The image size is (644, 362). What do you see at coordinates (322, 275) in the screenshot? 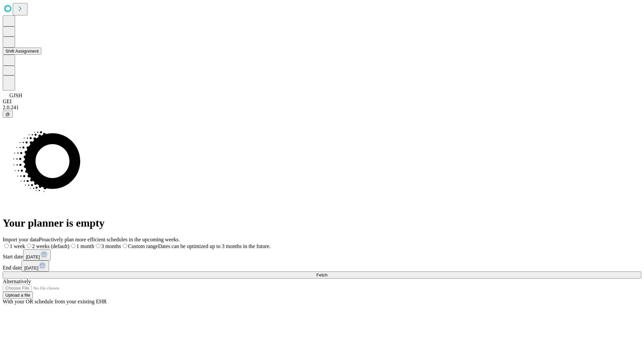
I see `span: Fetch` at bounding box center [322, 275].